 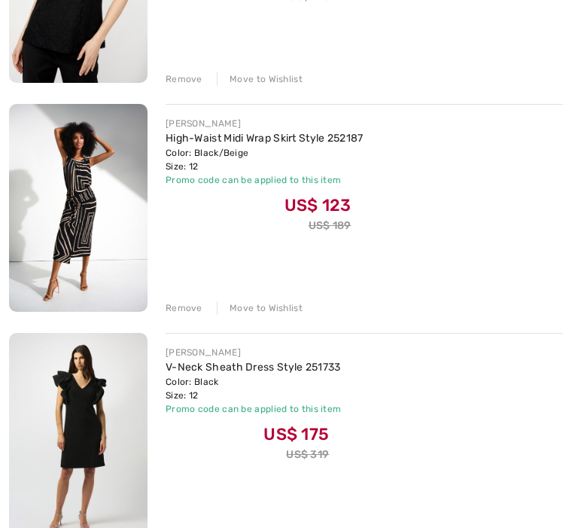 I want to click on img: High-Waist Midi Wrap Skirt Style 252187, so click(x=78, y=208).